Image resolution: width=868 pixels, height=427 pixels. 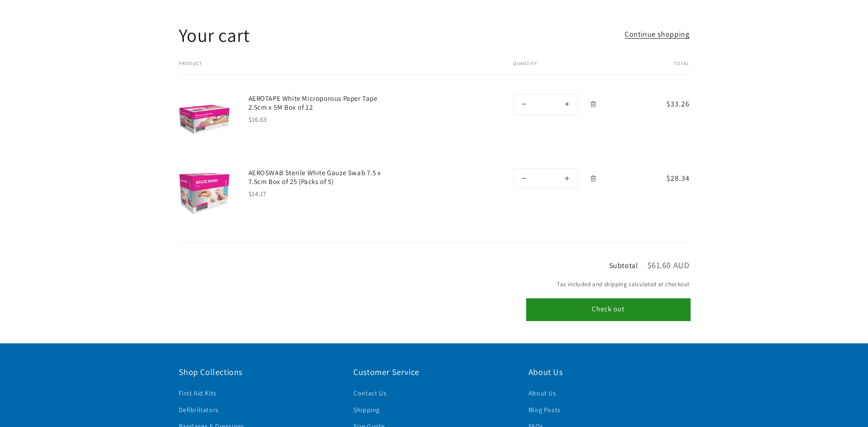 I want to click on span: $33.26, so click(x=671, y=104).